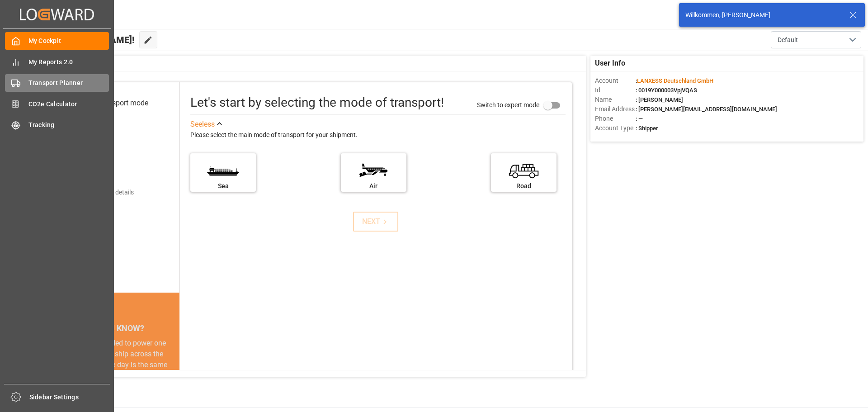 The height and width of the screenshot is (412, 868). I want to click on a: Transport Planner, so click(57, 83).